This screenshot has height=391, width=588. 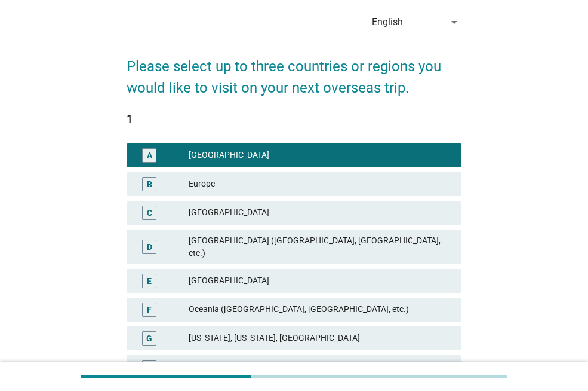 What do you see at coordinates (149, 367) in the screenshot?
I see `div: H` at bounding box center [149, 367].